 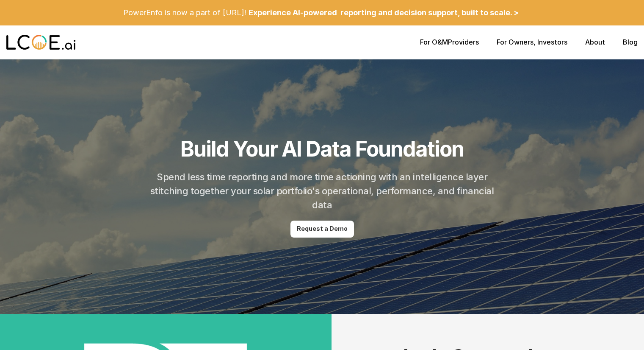 What do you see at coordinates (384, 13) in the screenshot?
I see `p: Experience AI-powered reporting and decision support, built to scale. >` at bounding box center [384, 13].